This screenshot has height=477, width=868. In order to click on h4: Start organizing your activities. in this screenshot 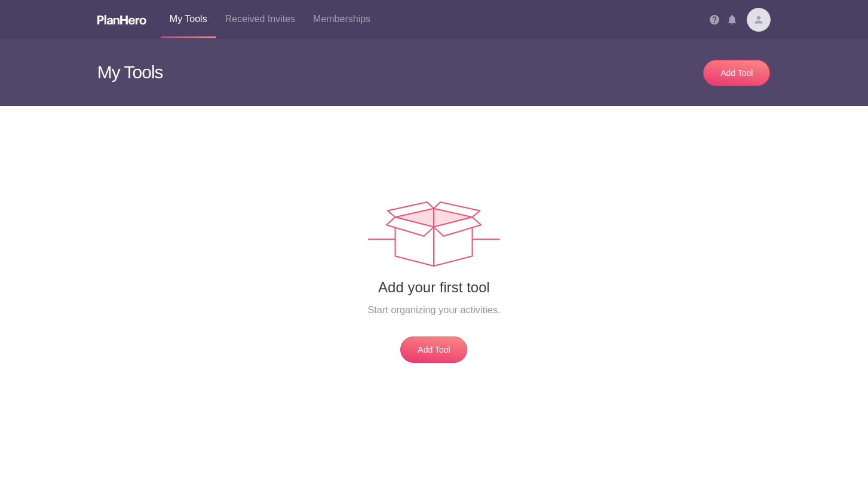, I will do `click(434, 310)`.